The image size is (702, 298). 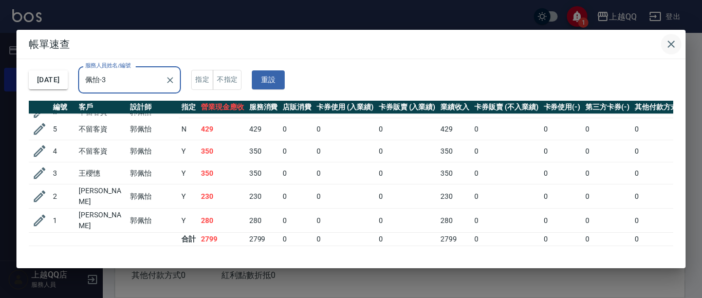 I want to click on td: 合計, so click(x=189, y=240).